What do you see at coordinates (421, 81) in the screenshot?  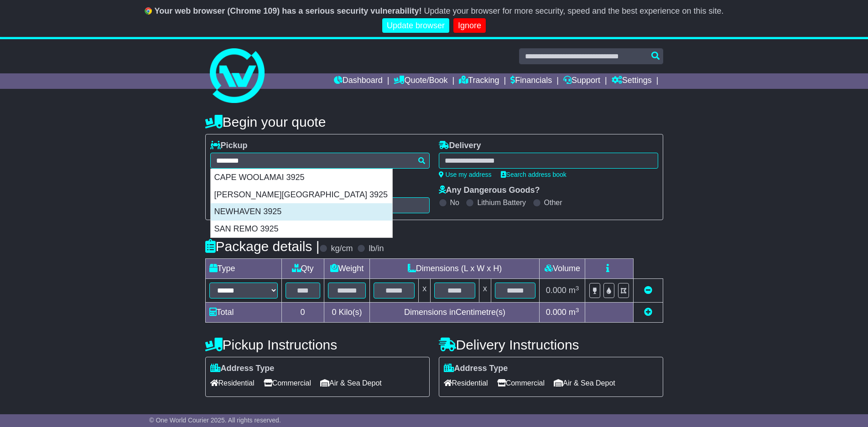 I see `a: Quote/Book` at bounding box center [421, 81].